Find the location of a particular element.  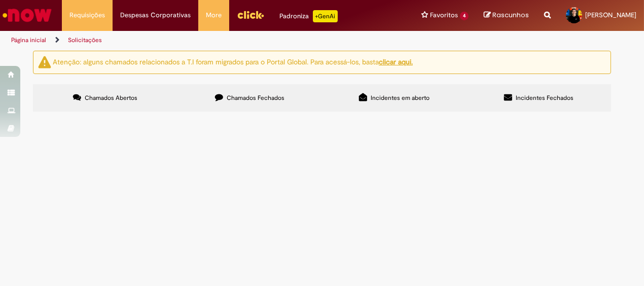

ng-bind-html: Atenção: alguns chamados relacionados a T.I foram migrados para o Portal Global. Para acessá-los,... is located at coordinates (233, 62).